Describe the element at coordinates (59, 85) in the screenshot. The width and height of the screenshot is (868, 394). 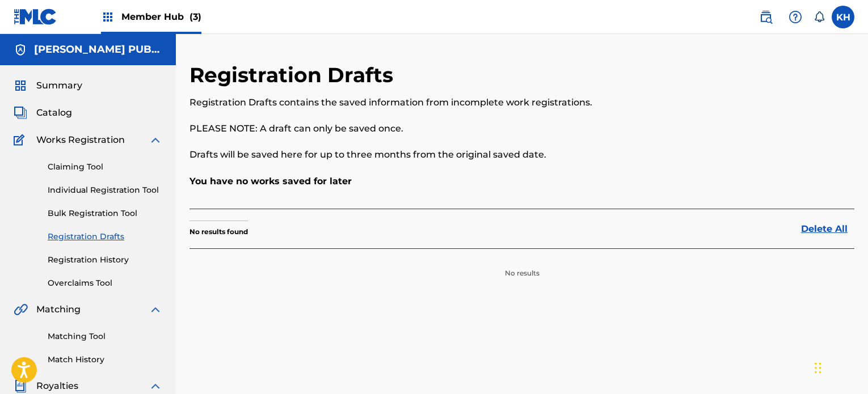
I see `span: Summary` at that location.